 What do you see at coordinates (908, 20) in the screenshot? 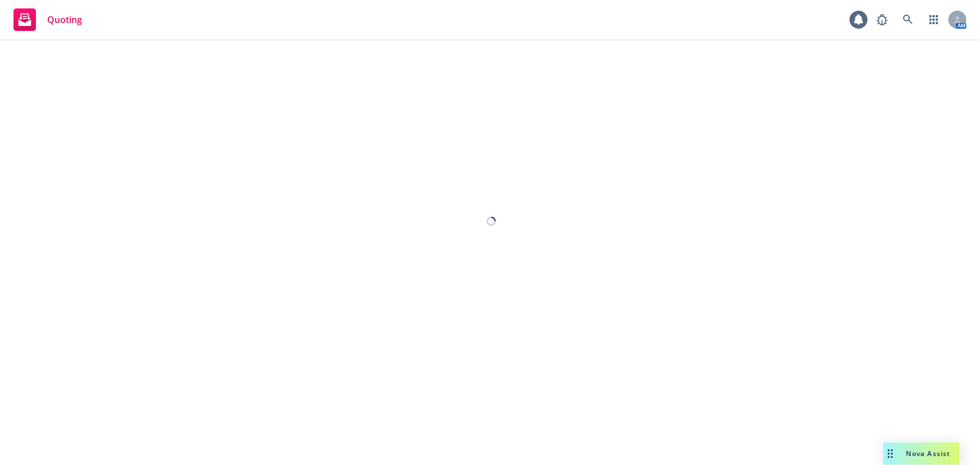
I see `a: Search` at bounding box center [908, 20].